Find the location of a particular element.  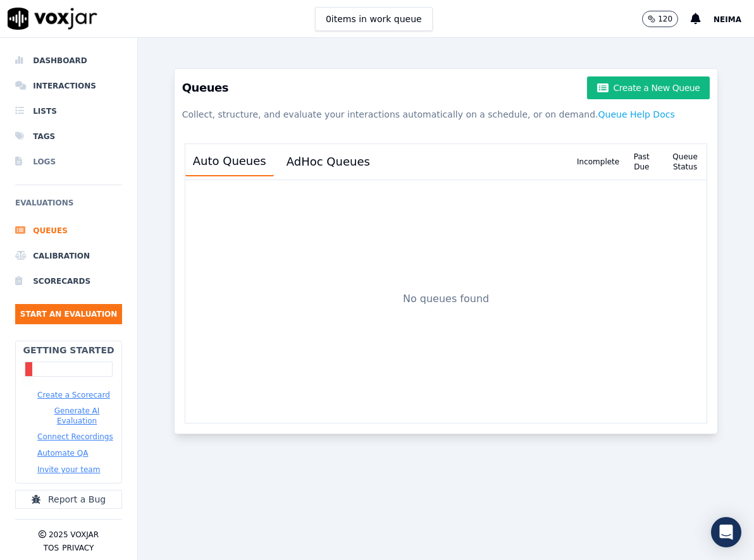

li: Interactions is located at coordinates (69, 86).